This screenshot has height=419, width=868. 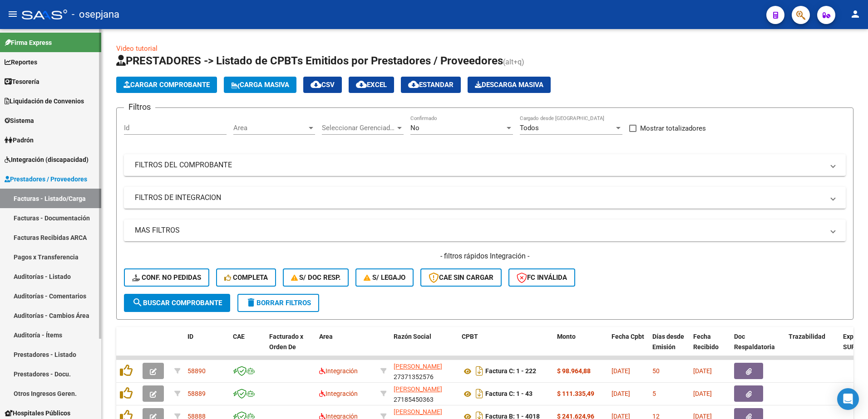 What do you see at coordinates (13, 14) in the screenshot?
I see `mat-icon: menu` at bounding box center [13, 14].